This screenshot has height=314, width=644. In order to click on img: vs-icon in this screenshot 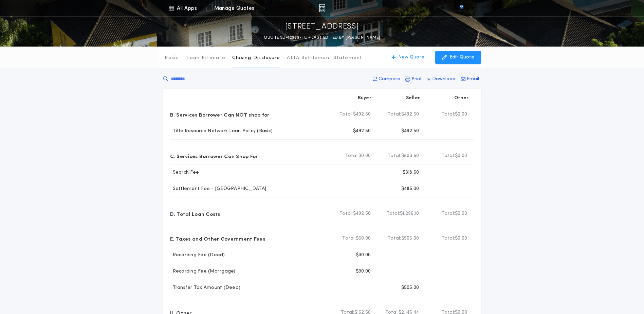, I will do `click(462, 9)`.